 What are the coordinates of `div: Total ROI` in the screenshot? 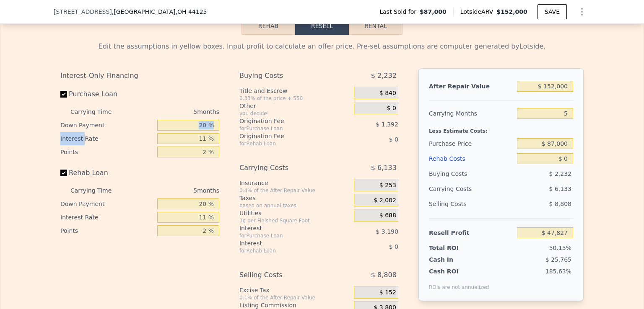 It's located at (455, 248).